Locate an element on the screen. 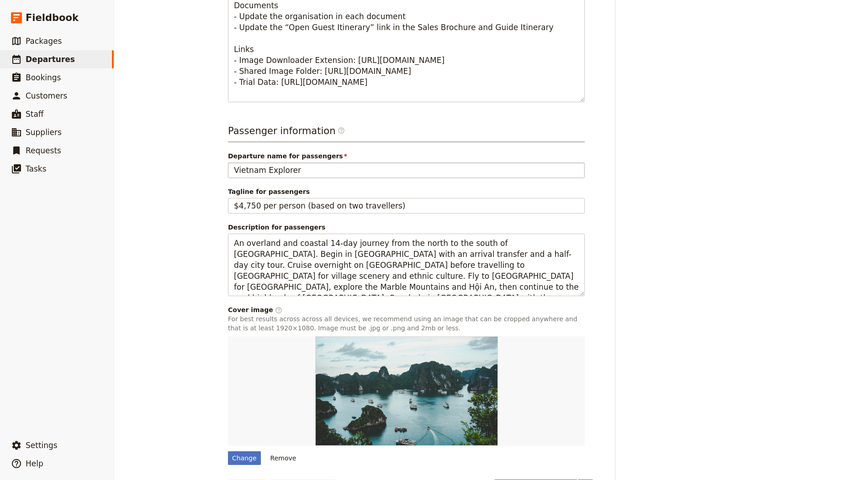  input: Tagline for passengers is located at coordinates (406, 206).